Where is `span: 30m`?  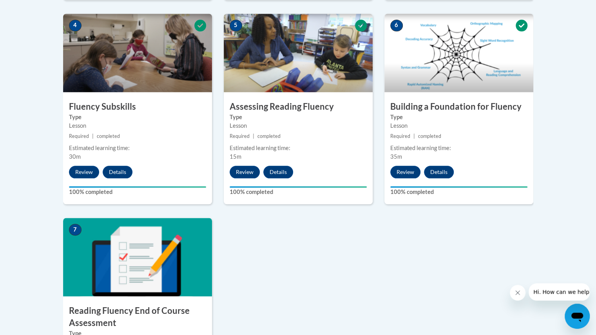 span: 30m is located at coordinates (75, 156).